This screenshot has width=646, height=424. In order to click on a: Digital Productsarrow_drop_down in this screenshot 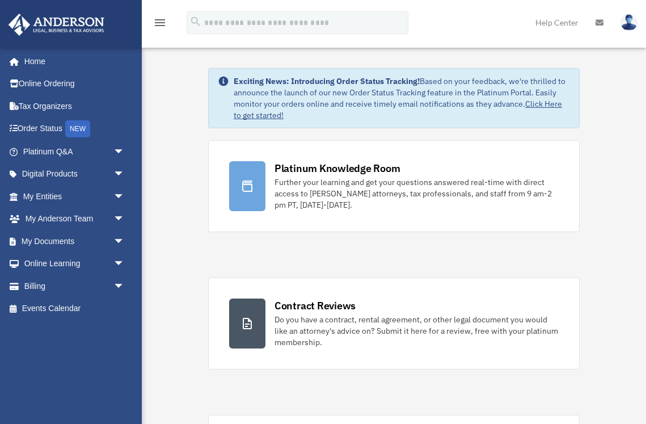, I will do `click(75, 174)`.